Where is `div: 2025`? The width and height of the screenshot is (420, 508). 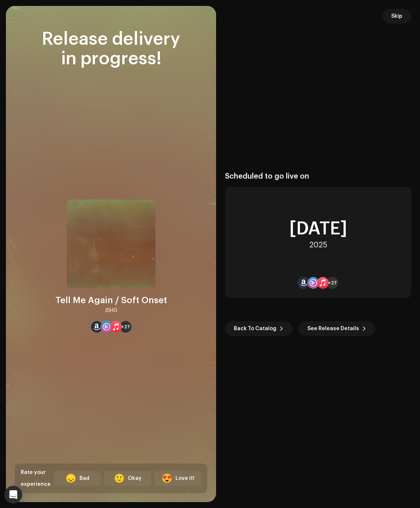
div: 2025 is located at coordinates (318, 245).